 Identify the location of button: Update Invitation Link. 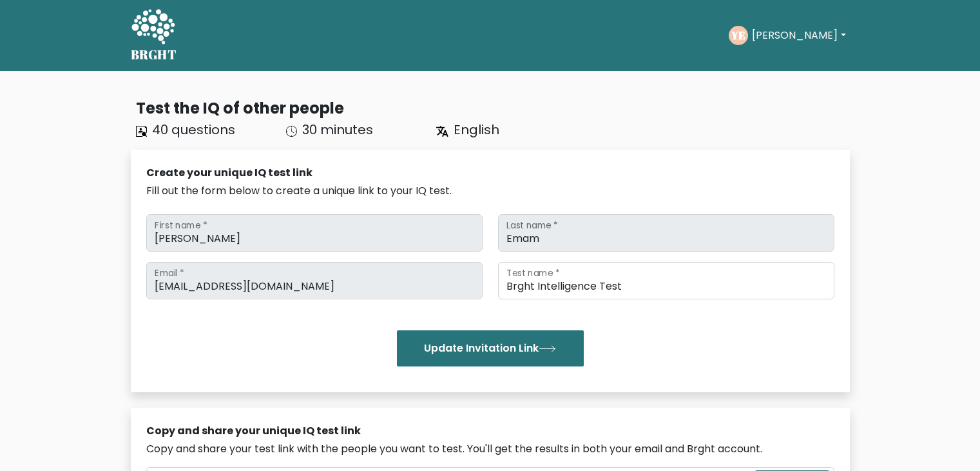
(490, 348).